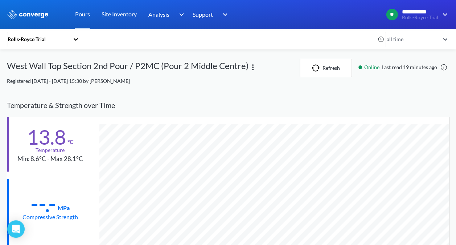 The height and width of the screenshot is (245, 456). What do you see at coordinates (203, 14) in the screenshot?
I see `span: Support` at bounding box center [203, 14].